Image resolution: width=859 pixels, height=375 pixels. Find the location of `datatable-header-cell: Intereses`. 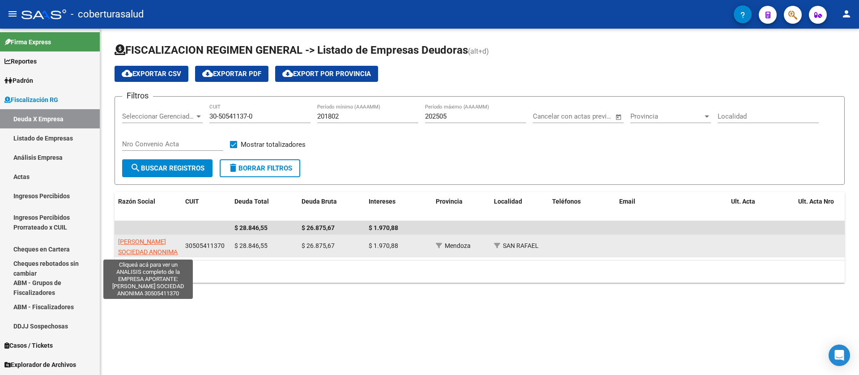

datatable-header-cell: Intereses is located at coordinates (399, 207).